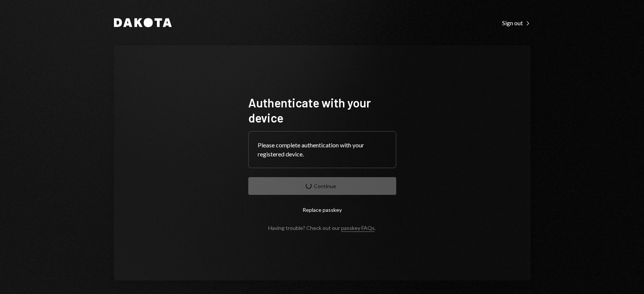 The height and width of the screenshot is (294, 644). I want to click on h1: Authenticate with your device, so click(322, 110).